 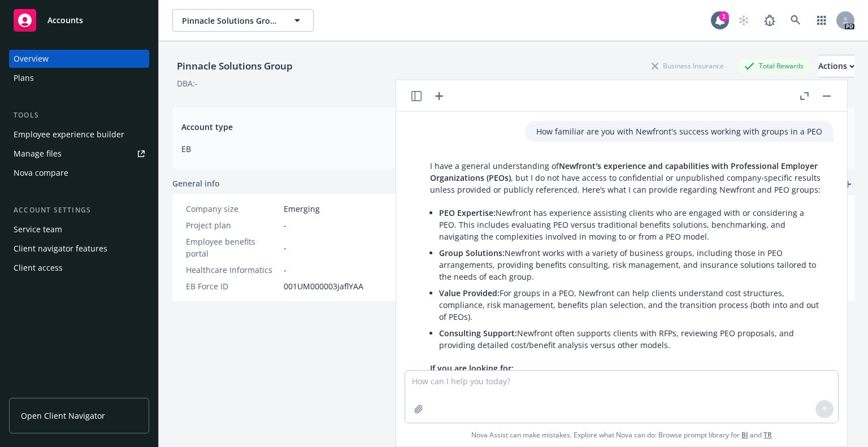 I want to click on a: Employee experience builder, so click(x=79, y=134).